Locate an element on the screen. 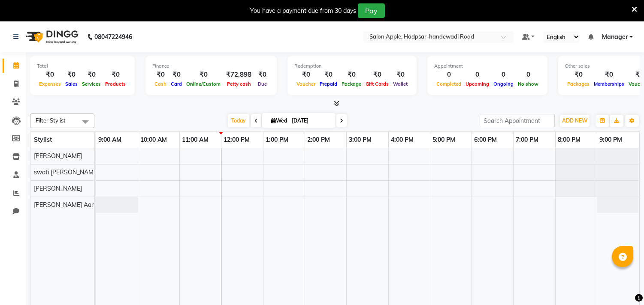 The image size is (644, 305). span: Gift Cards is located at coordinates (377, 84).